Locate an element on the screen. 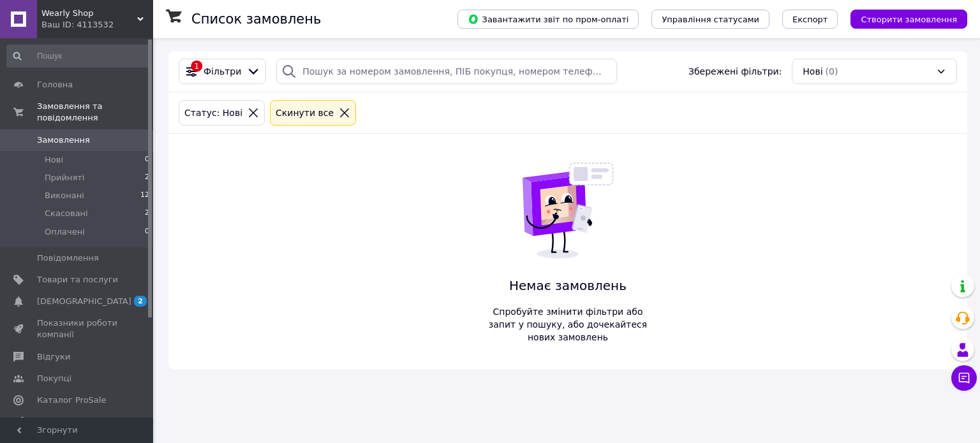 This screenshot has width=980, height=443. span: Створити замовлення is located at coordinates (908, 19).